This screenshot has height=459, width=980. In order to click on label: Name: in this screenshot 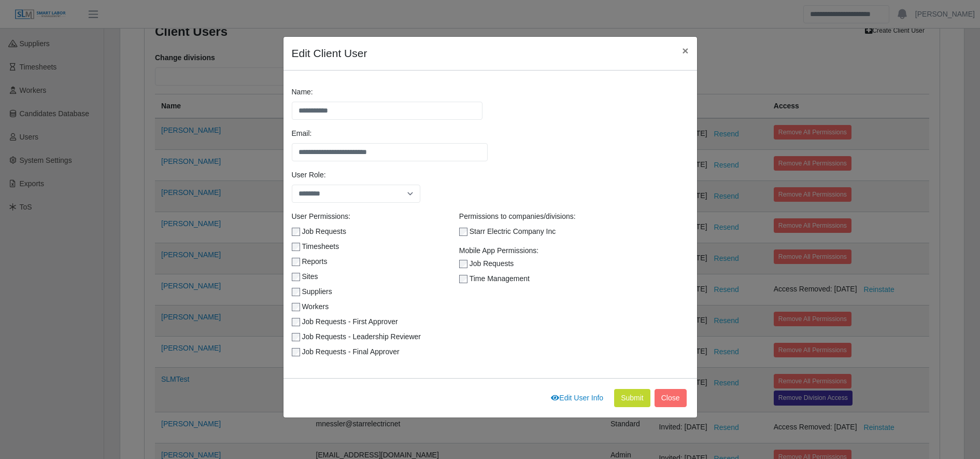, I will do `click(302, 92)`.